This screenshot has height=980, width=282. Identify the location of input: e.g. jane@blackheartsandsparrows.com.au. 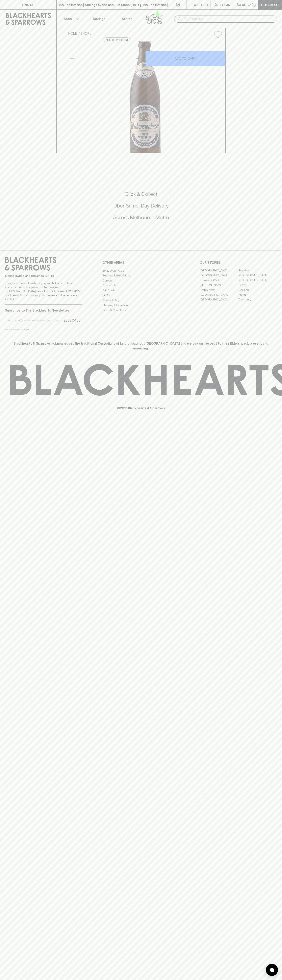
(35, 321).